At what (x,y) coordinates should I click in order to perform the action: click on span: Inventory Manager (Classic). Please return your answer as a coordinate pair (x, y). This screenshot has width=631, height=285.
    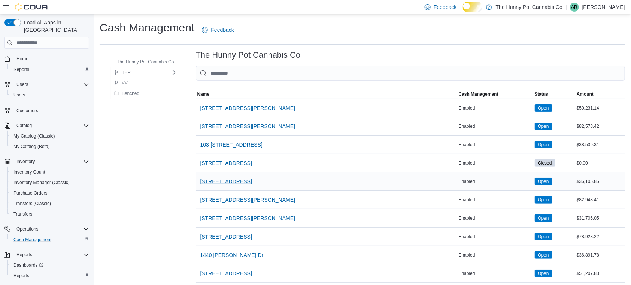
    Looking at the image, I should click on (42, 182).